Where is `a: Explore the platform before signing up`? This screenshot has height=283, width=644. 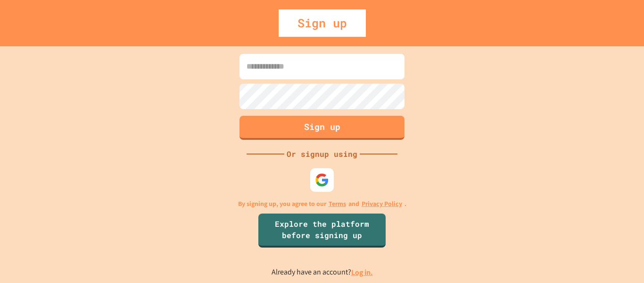 a: Explore the platform before signing up is located at coordinates (322, 230).